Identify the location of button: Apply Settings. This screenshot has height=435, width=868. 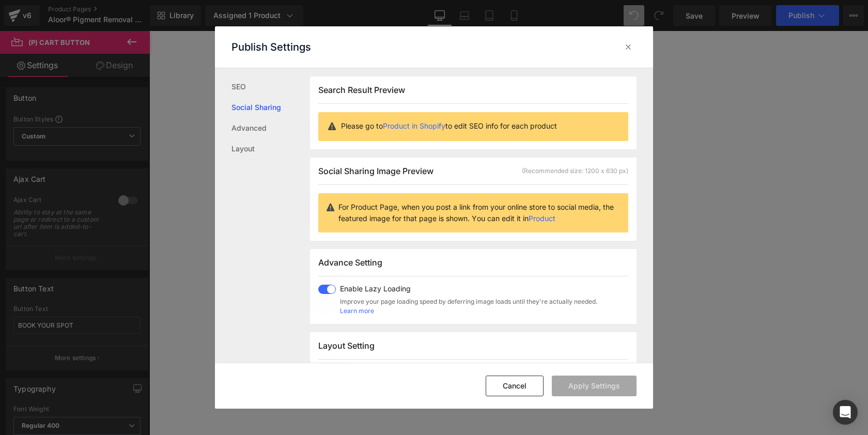
(594, 386).